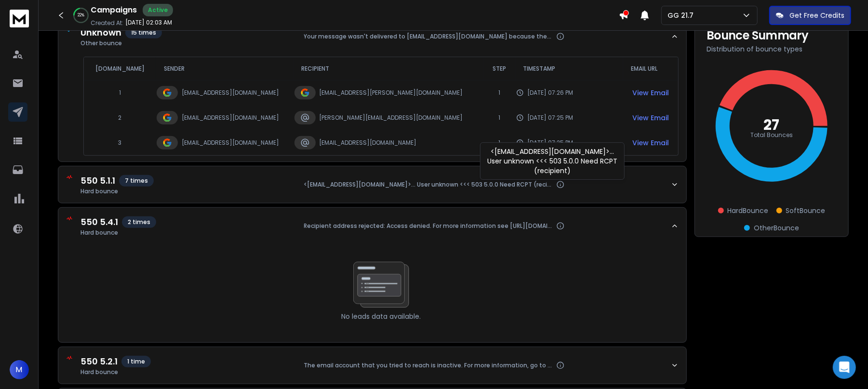  I want to click on button: M, so click(19, 370).